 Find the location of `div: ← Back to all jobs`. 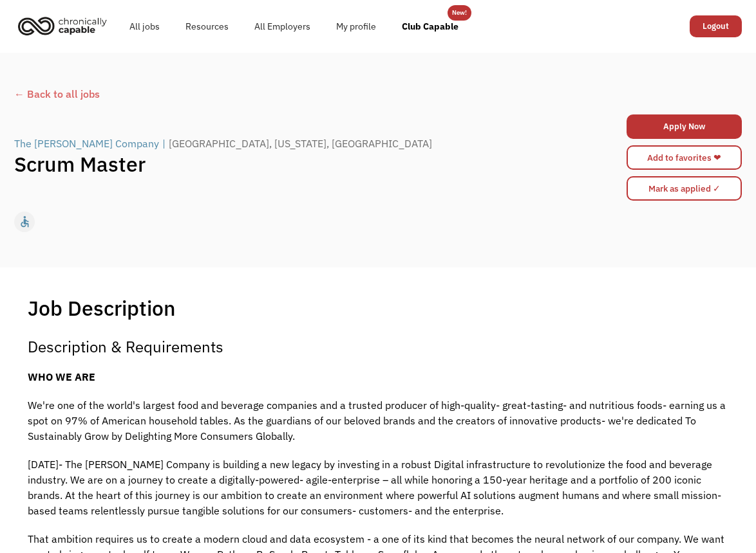

div: ← Back to all jobs is located at coordinates (378, 94).